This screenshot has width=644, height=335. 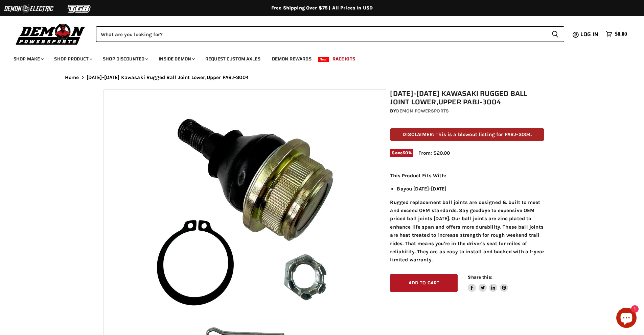 I want to click on a: Shop Discounted, so click(x=125, y=59).